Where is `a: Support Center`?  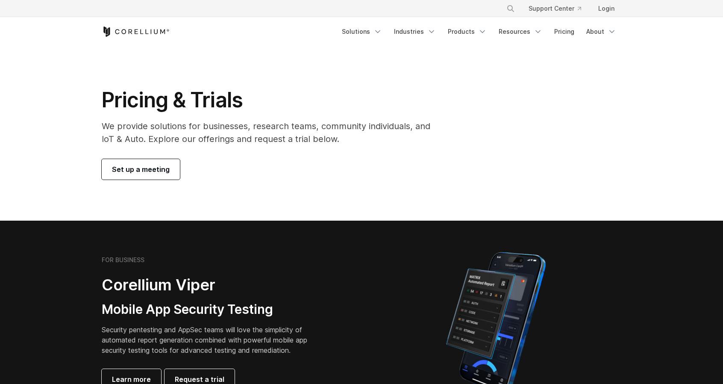
a: Support Center is located at coordinates (555, 9).